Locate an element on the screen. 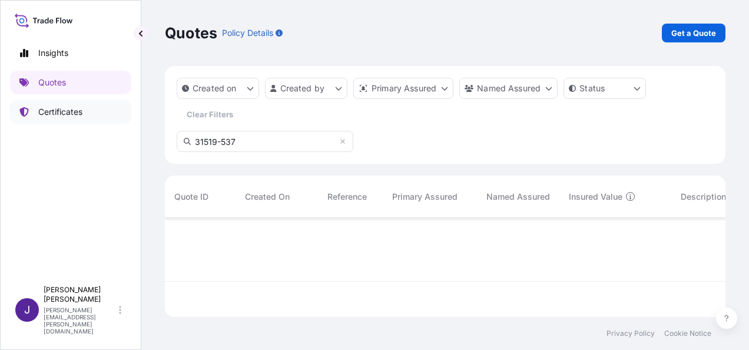 The height and width of the screenshot is (350, 749). button: cargoOwner Filter options is located at coordinates (508, 88).